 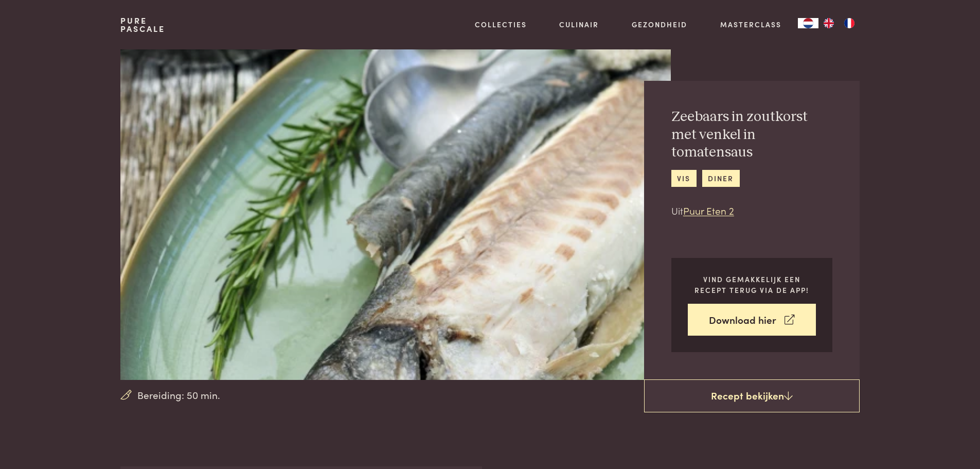 I want to click on a: EN, so click(x=829, y=23).